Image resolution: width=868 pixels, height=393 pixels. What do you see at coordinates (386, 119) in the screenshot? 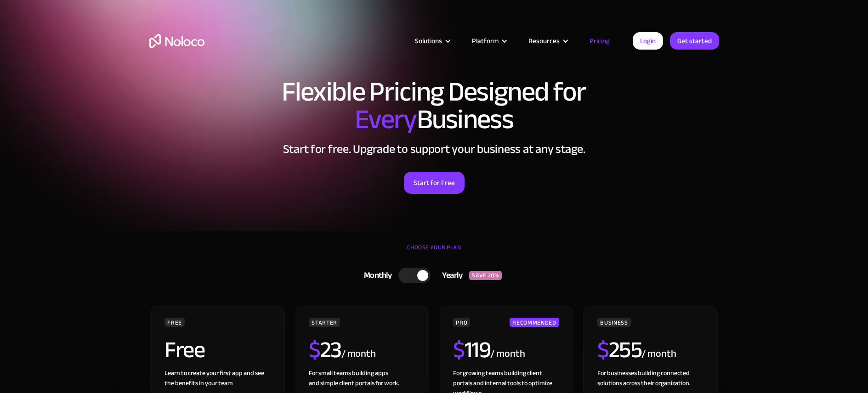
I see `span: Every` at bounding box center [386, 119].